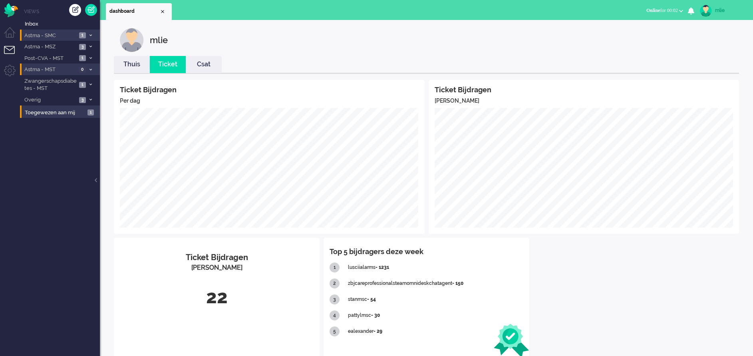 The width and height of the screenshot is (753, 356). Describe the element at coordinates (435, 316) in the screenshot. I see `div: pattylmsc` at that location.